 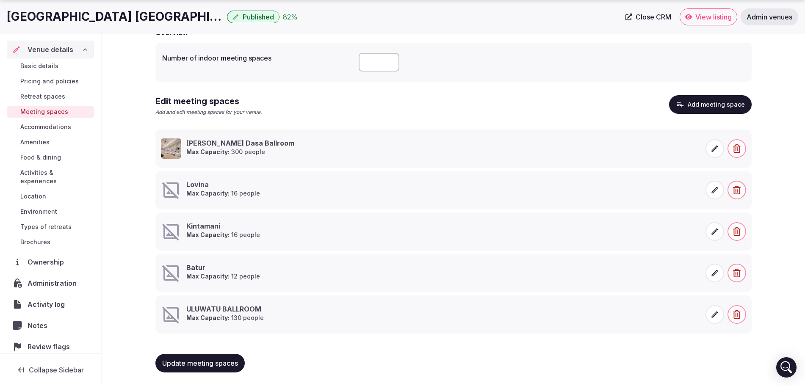 What do you see at coordinates (240, 152) in the screenshot?
I see `p: 300 people` at bounding box center [240, 152].